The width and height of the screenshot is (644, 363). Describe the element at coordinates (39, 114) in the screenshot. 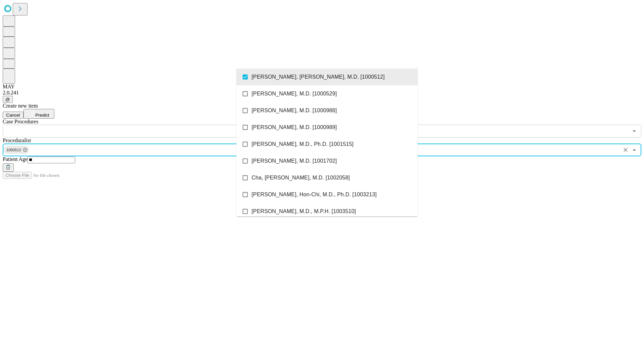

I see `button: Predict` at that location.